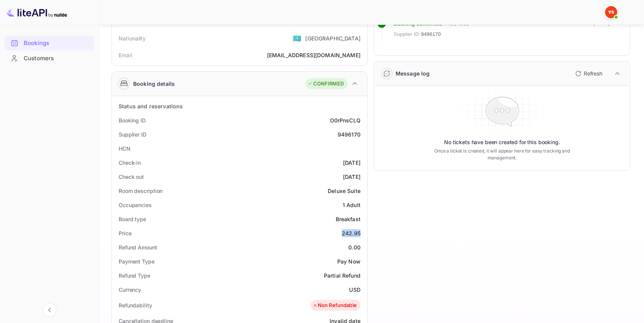 The width and height of the screenshot is (644, 323). What do you see at coordinates (348, 219) in the screenshot?
I see `div: Breakfast` at bounding box center [348, 219].